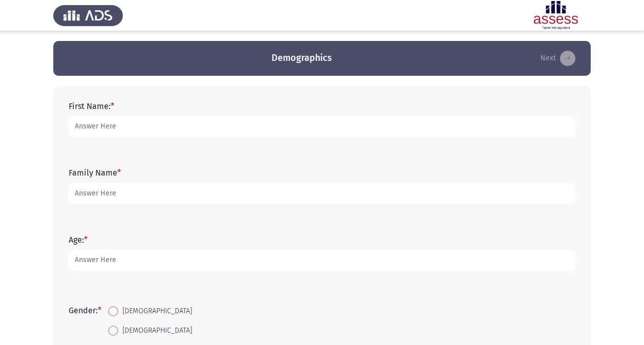 The image size is (644, 345). Describe the element at coordinates (556, 15) in the screenshot. I see `img: Assessment logo of ASSESS English Language Assessment (3 Module) (Ad - IB)` at that location.